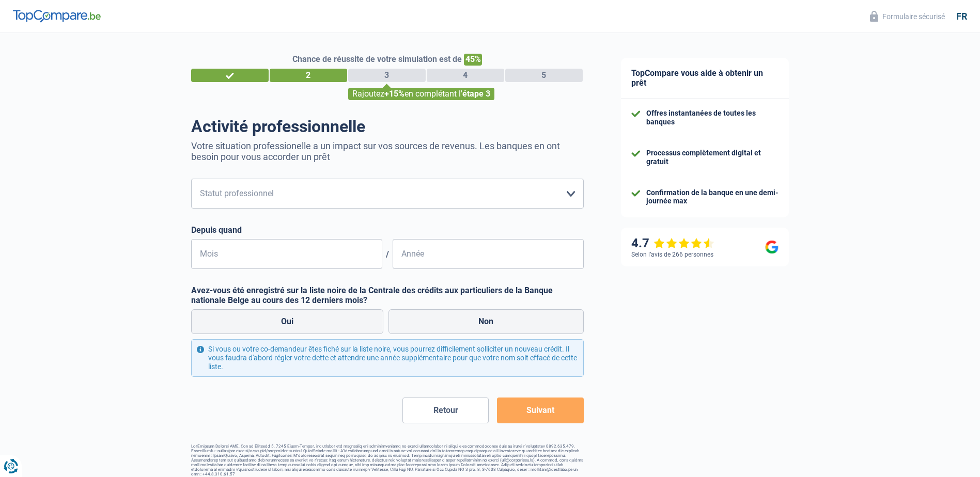 This screenshot has width=980, height=477. What do you see at coordinates (488, 254) in the screenshot?
I see `input: AAAA` at bounding box center [488, 254].